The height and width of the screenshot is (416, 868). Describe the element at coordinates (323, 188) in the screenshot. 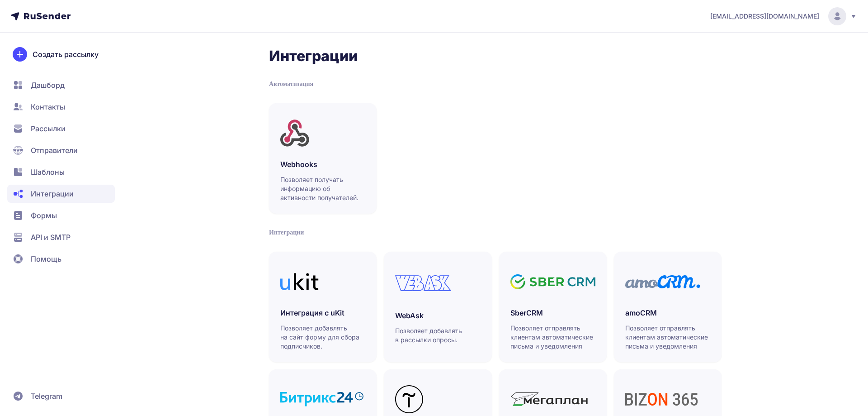

I see `p: Позволяет получать информацию об активности получателей.` at that location.